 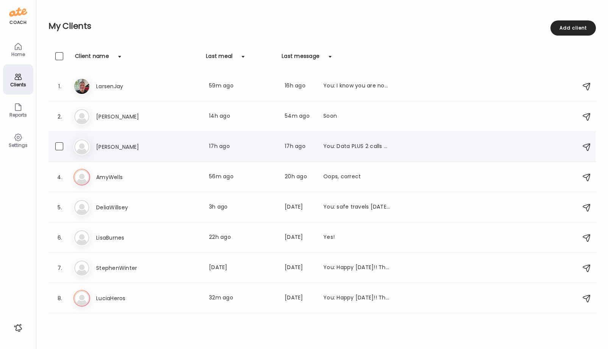 What do you see at coordinates (357, 117) in the screenshot?
I see `div: Soon` at bounding box center [357, 117].